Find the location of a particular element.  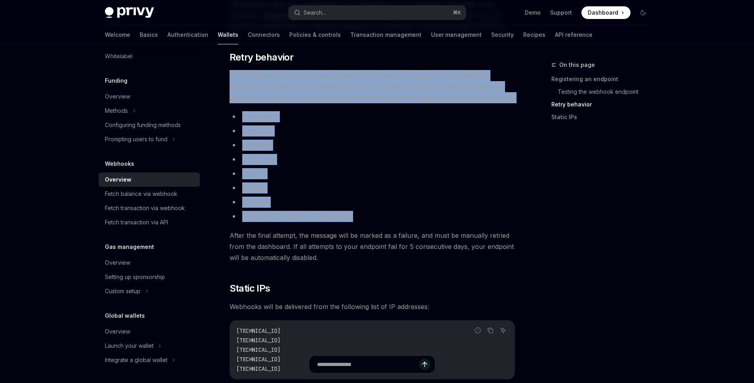

button: Search...⌘K is located at coordinates (377, 13).